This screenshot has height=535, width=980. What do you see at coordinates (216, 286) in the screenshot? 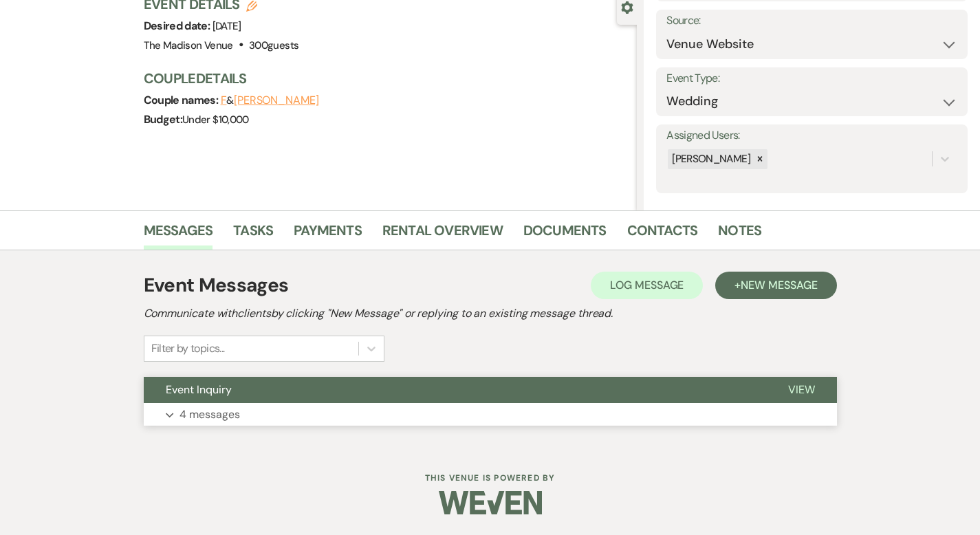
I see `h1: Event Messages` at bounding box center [216, 286].